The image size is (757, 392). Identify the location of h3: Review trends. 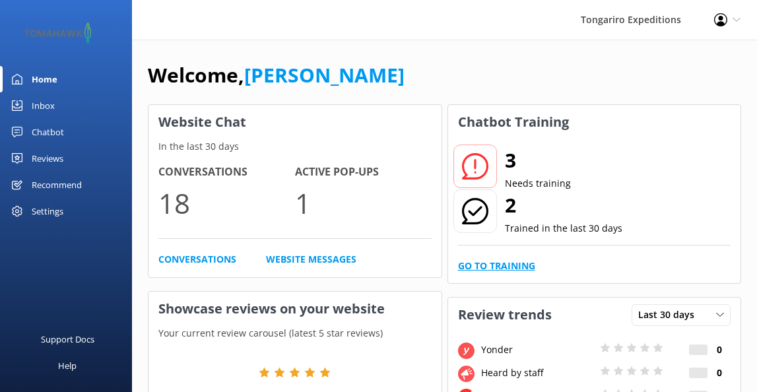
(505, 315).